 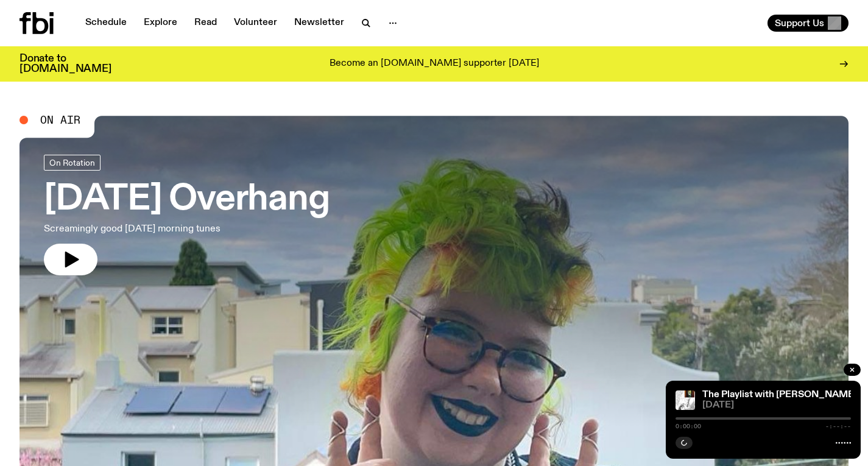 What do you see at coordinates (106, 23) in the screenshot?
I see `a: Schedule` at bounding box center [106, 23].